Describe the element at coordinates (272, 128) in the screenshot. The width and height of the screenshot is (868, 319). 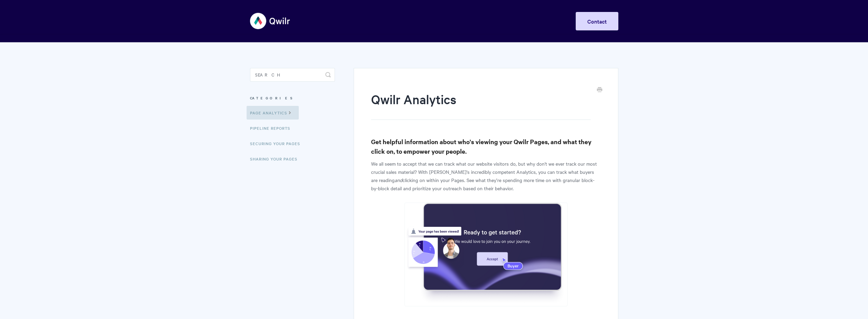
I see `a: Pipeline reports` at that location.